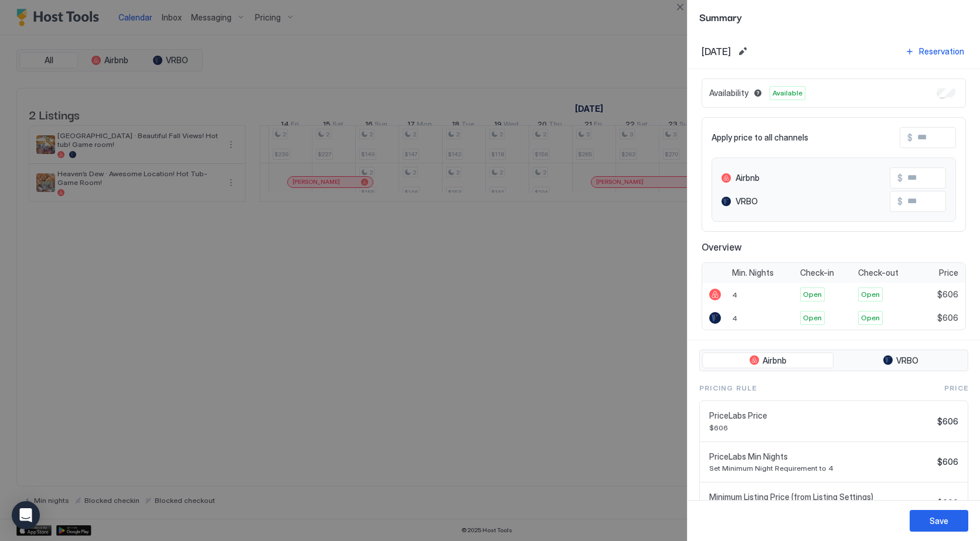 The height and width of the screenshot is (541, 980). I want to click on div: Save, so click(939, 521).